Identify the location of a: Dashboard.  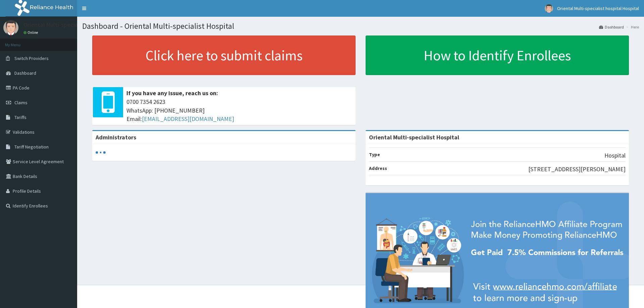
(611, 27).